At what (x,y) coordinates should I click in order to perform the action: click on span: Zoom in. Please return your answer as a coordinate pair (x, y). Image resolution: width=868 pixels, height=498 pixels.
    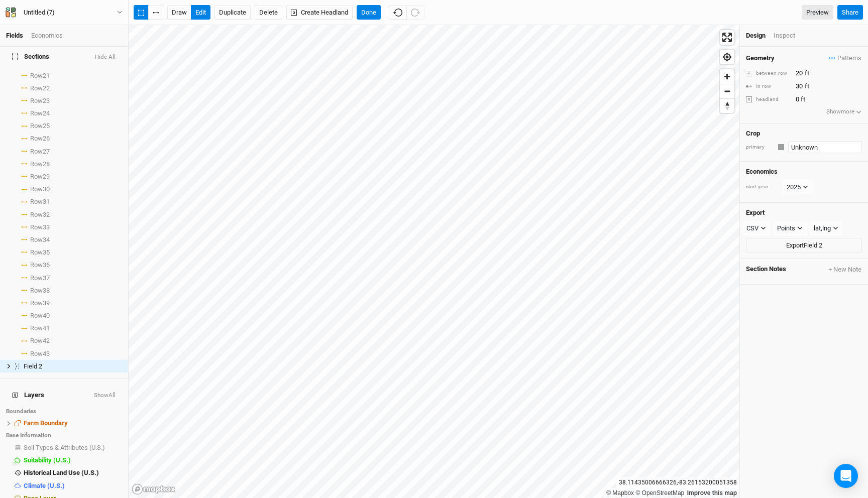
    Looking at the image, I should click on (727, 76).